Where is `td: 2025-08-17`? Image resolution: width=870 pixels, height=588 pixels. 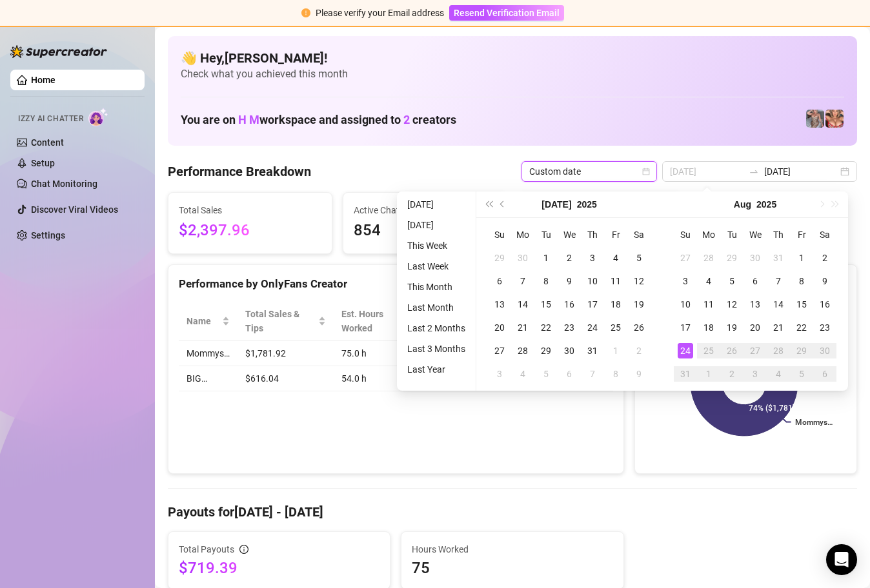
td: 2025-08-17 is located at coordinates (685, 328).